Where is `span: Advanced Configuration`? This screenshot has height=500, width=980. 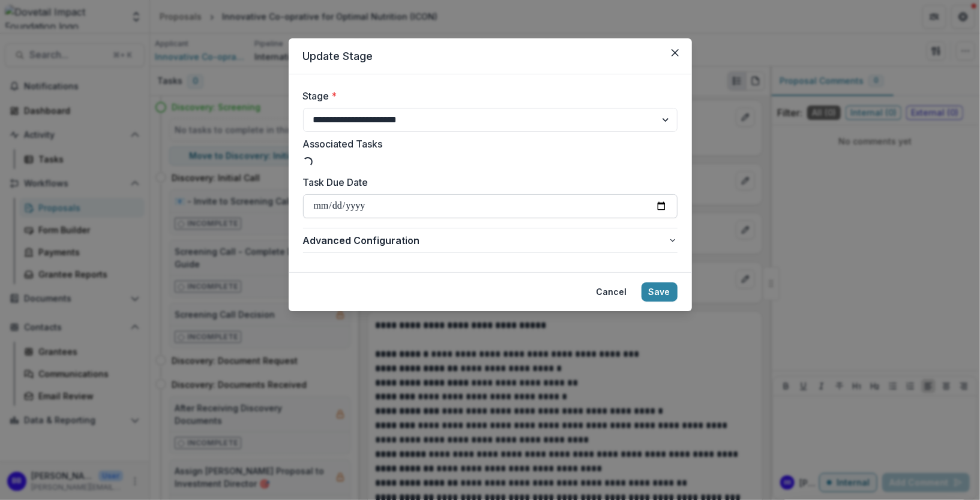 span: Advanced Configuration is located at coordinates (486, 240).